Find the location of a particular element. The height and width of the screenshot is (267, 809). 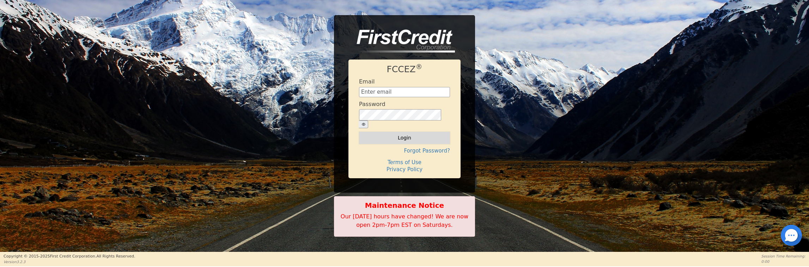

p: Copyright © 2015- 2025 First Credit Corporation. is located at coordinates (69, 257).